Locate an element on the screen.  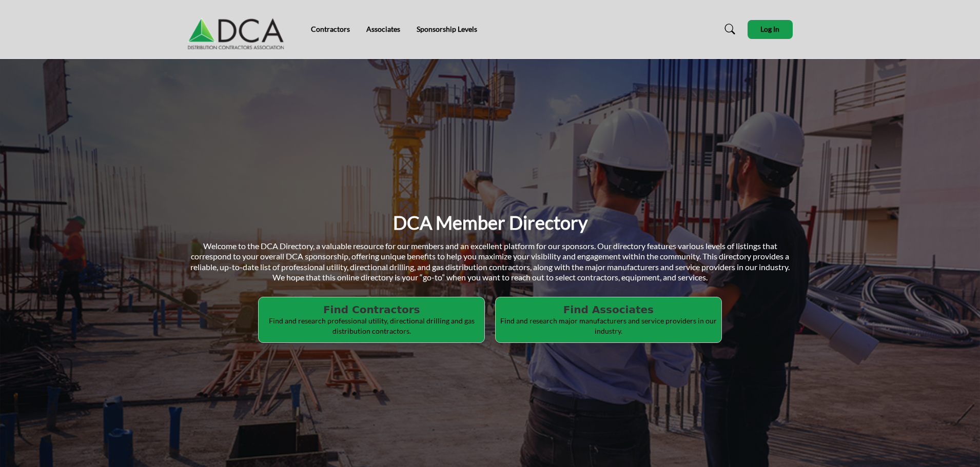
a: Associates is located at coordinates (384, 29).